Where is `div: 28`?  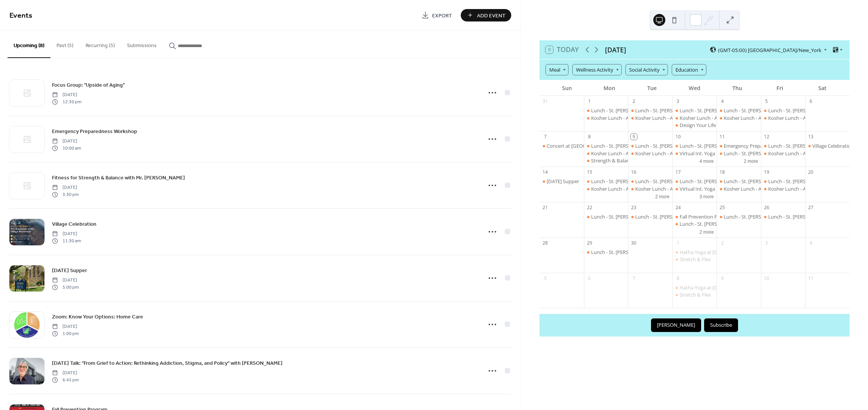
div: 28 is located at coordinates (545, 243).